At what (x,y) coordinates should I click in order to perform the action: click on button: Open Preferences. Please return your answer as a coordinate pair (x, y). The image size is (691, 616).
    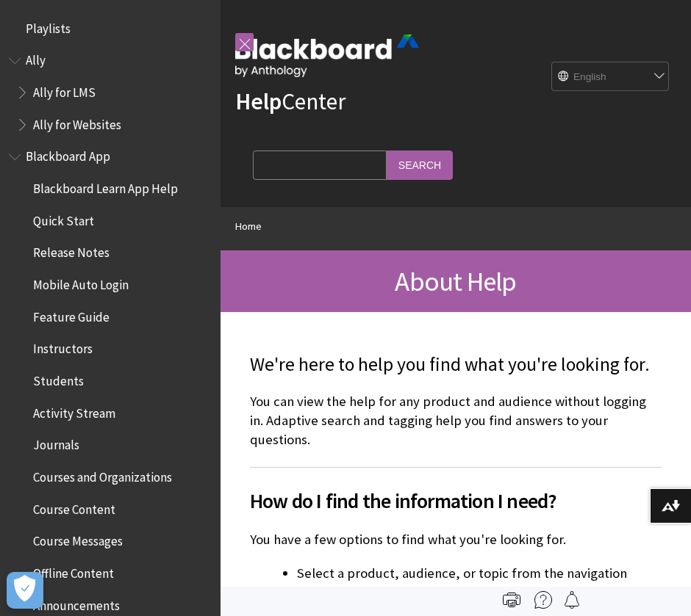
    Looking at the image, I should click on (25, 590).